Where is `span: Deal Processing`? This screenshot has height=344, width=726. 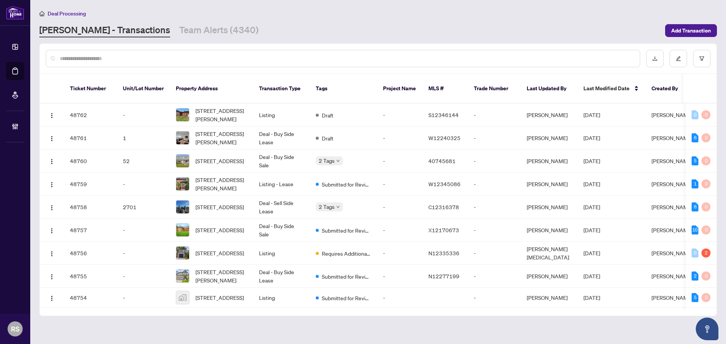 span: Deal Processing is located at coordinates (67, 14).